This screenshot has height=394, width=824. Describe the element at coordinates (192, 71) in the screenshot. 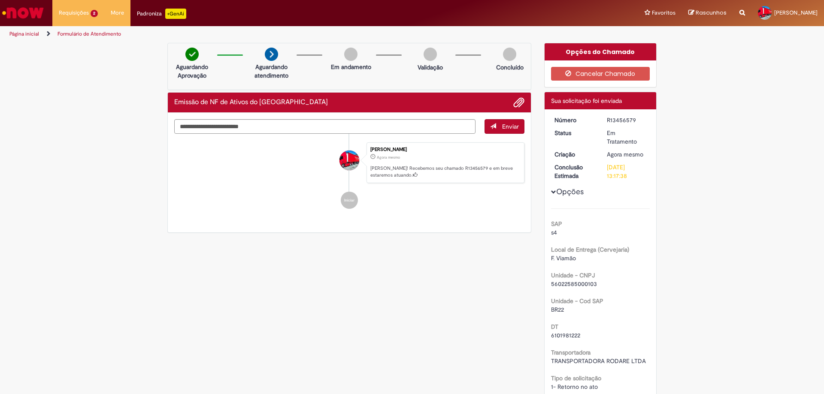

I see `p: Aguardando Aprovação` at that location.